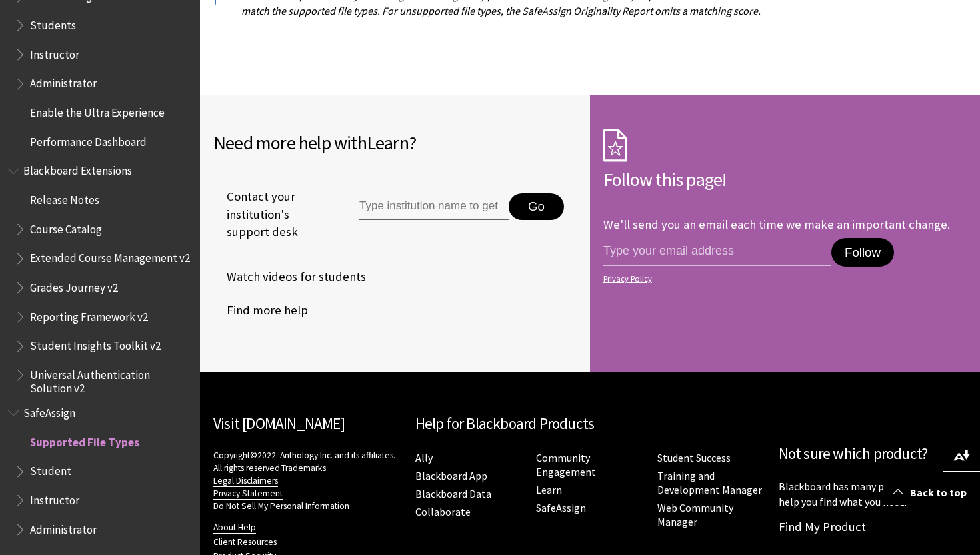 Image resolution: width=980 pixels, height=555 pixels. I want to click on nav: Book outline for Blackboard SafeAssign, so click(100, 471).